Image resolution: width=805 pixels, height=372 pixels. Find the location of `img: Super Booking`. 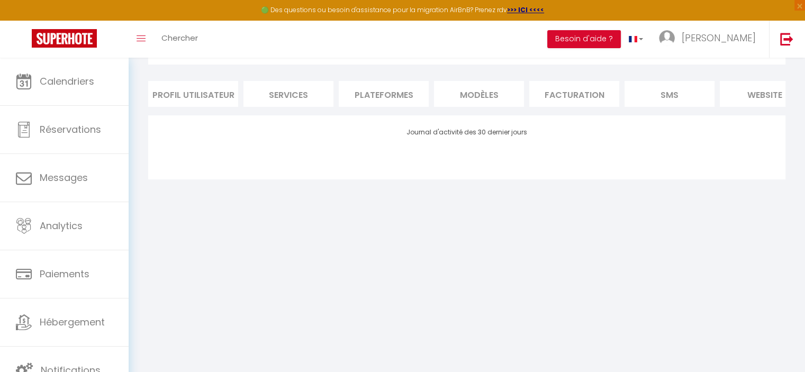

img: Super Booking is located at coordinates (64, 38).